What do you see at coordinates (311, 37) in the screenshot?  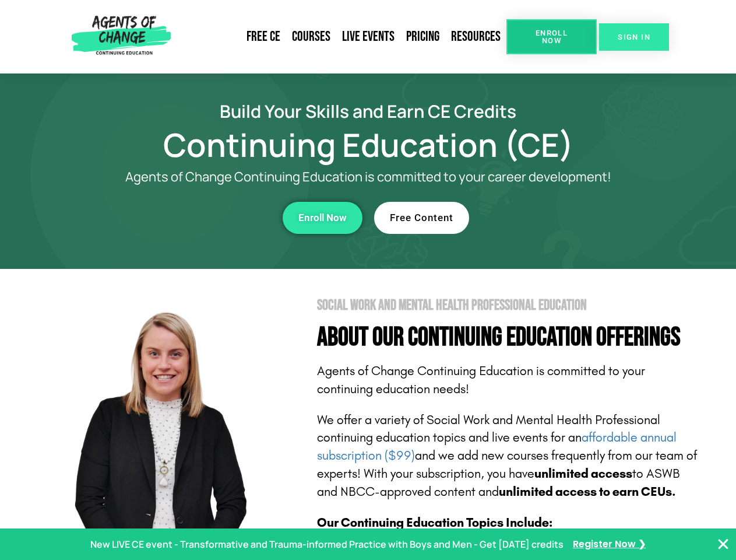 I see `a: Courses` at bounding box center [311, 37].